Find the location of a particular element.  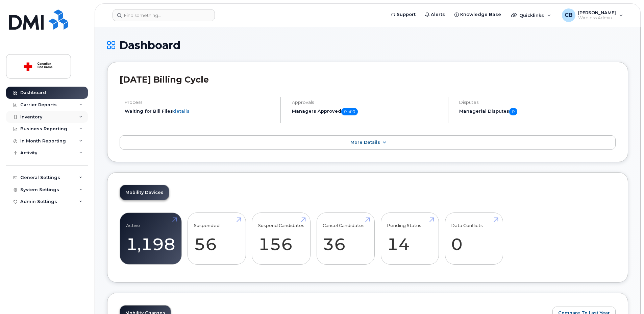

a: Suspended 56 is located at coordinates (217, 239).